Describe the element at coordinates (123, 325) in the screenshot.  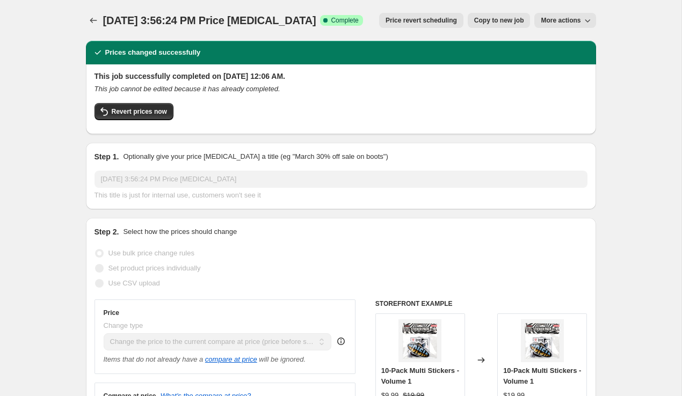
I see `span: Change type` at that location.